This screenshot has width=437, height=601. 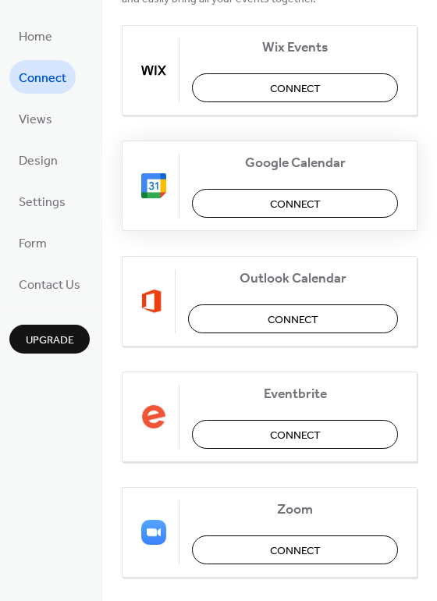 I want to click on img: zoom, so click(x=154, y=532).